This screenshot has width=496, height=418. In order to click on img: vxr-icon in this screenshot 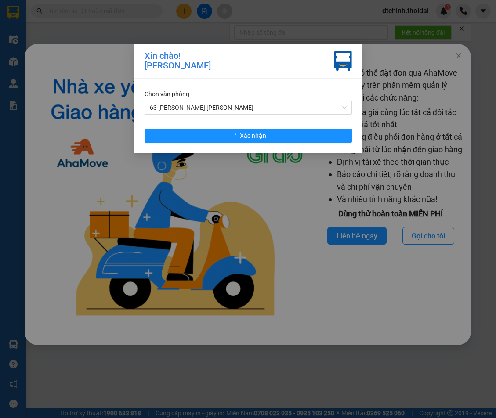, I will do `click(343, 61)`.